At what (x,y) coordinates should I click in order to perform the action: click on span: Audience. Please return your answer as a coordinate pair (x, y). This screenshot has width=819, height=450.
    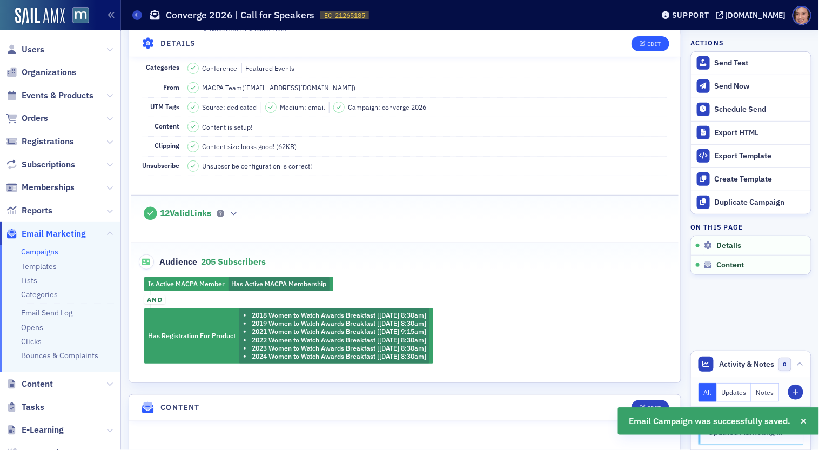
    Looking at the image, I should click on (168, 262).